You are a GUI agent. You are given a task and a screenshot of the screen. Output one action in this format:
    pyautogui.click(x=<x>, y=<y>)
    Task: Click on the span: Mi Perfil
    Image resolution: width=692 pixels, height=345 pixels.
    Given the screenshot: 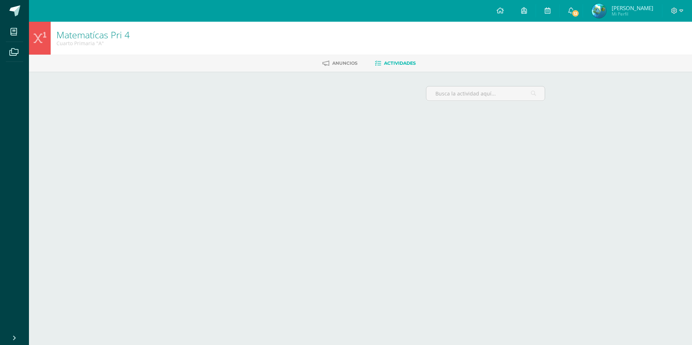 What is the action you would take?
    pyautogui.click(x=633, y=14)
    